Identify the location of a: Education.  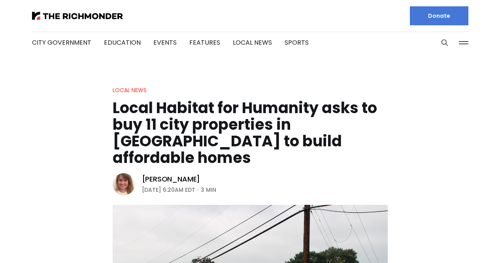
(122, 42).